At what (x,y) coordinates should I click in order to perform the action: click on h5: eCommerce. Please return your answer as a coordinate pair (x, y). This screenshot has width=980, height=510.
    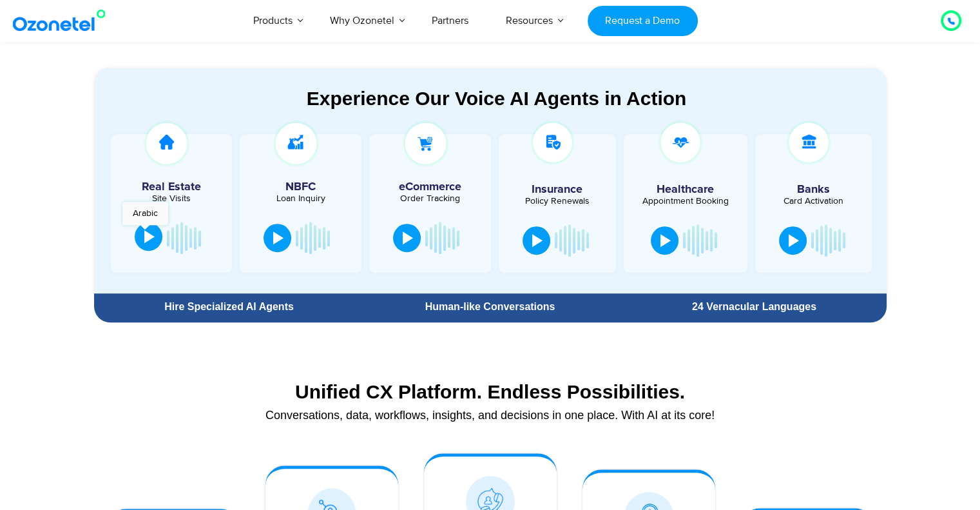
    Looking at the image, I should click on (430, 187).